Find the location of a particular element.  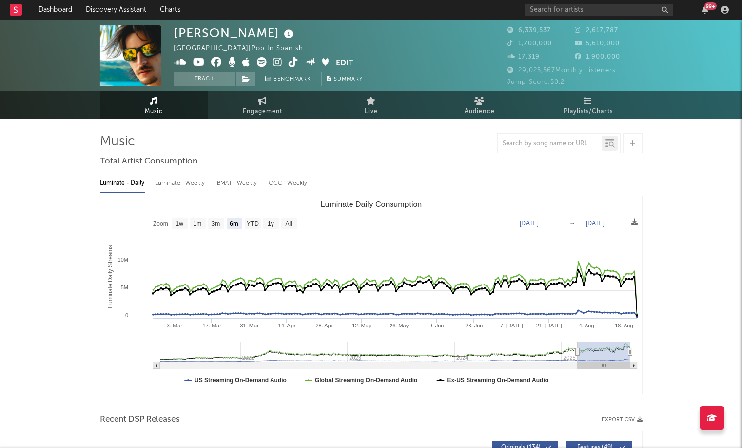

input: Search for artists is located at coordinates (599, 10).